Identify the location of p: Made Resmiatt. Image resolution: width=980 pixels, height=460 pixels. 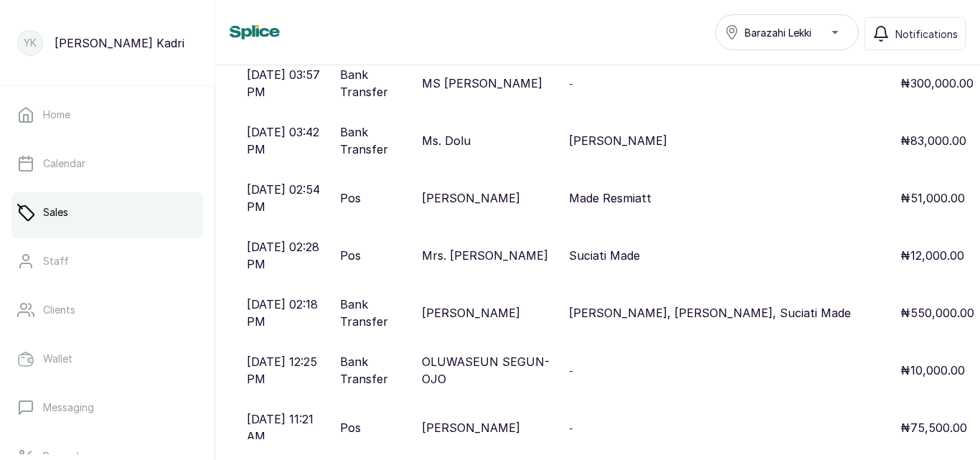
(609, 198).